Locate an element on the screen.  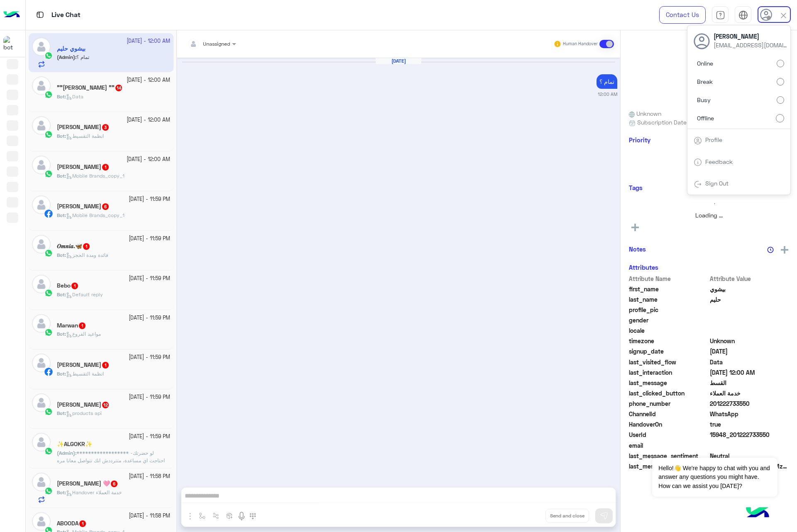
div: loading... is located at coordinates (708, 203).